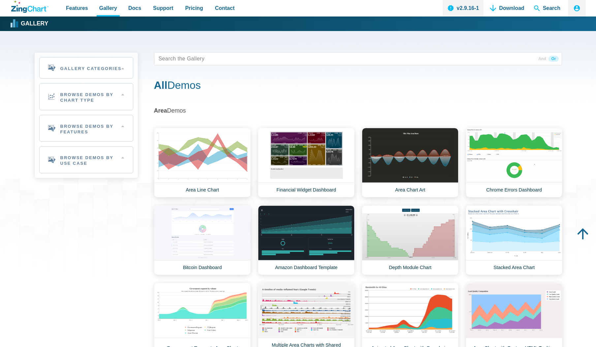 The image size is (596, 347). What do you see at coordinates (514, 162) in the screenshot?
I see `a: Chrome Errors Dashboard` at bounding box center [514, 162].